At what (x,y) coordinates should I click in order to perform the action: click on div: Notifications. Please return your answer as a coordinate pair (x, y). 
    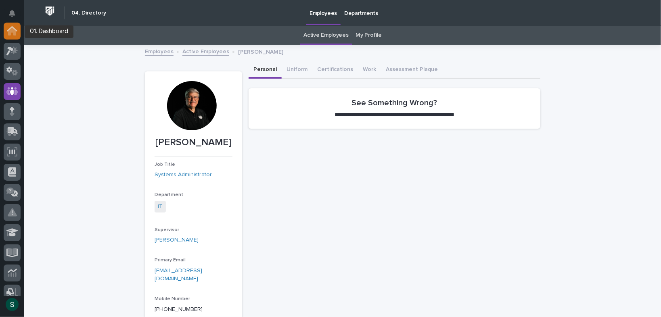
    Looking at the image, I should click on (15, 16).